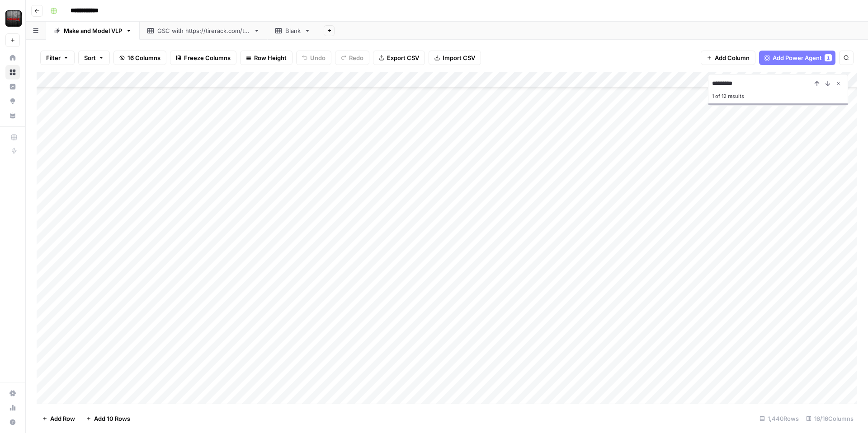 The width and height of the screenshot is (868, 433). What do you see at coordinates (13, 423) in the screenshot?
I see `button: Help + Support` at bounding box center [13, 423].